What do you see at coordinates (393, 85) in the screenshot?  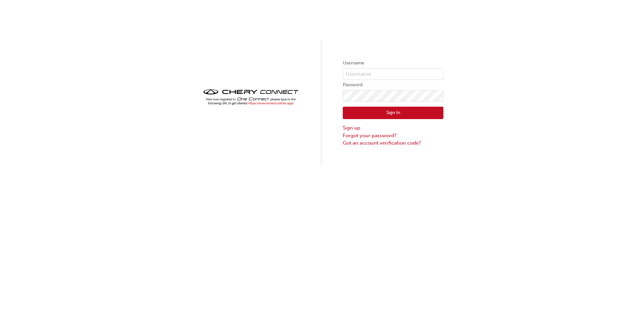 I see `label: Password` at bounding box center [393, 85].